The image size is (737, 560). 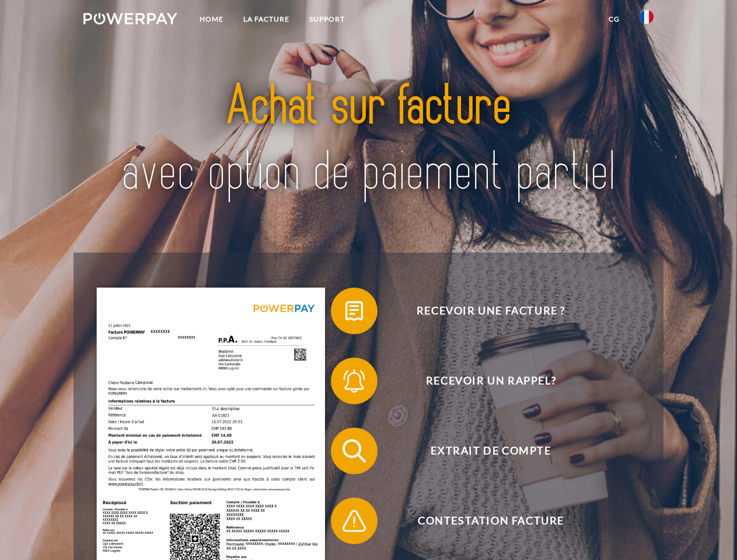 I want to click on a: Contestation Facture, so click(x=483, y=521).